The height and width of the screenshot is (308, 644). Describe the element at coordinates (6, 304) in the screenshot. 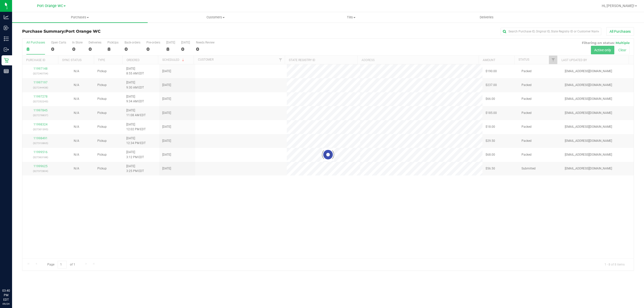

I see `p: 09/24` at that location.